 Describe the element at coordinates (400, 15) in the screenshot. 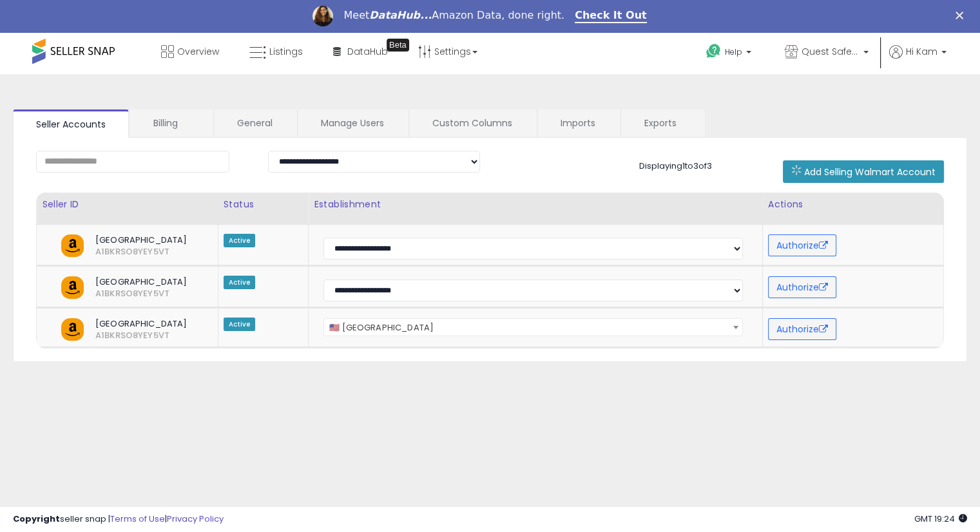

I see `i: DataHub...` at that location.